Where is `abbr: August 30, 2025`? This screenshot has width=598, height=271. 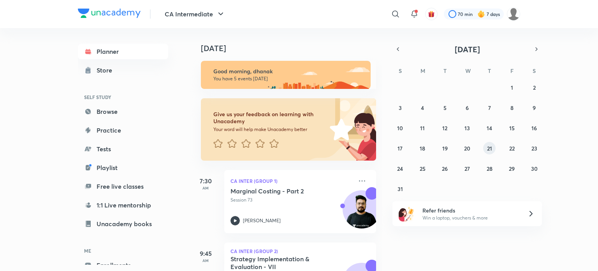 abbr: August 30, 2025 is located at coordinates (535, 168).